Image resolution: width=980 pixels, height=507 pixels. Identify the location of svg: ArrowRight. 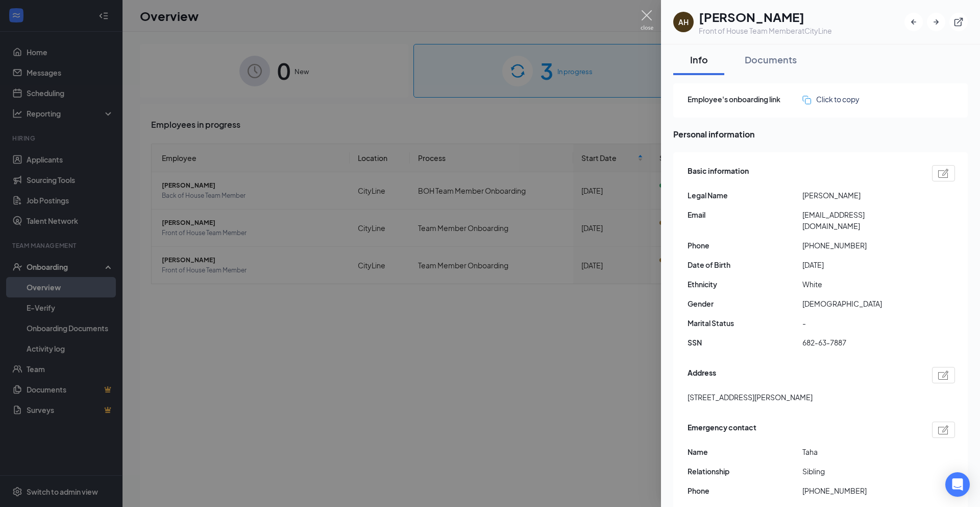
(936, 22).